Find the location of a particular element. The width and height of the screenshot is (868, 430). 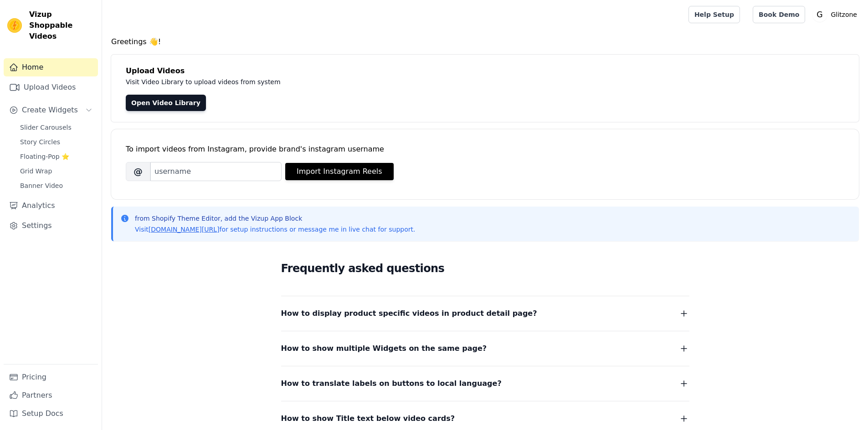

span: Grid Wrap is located at coordinates (36, 171).